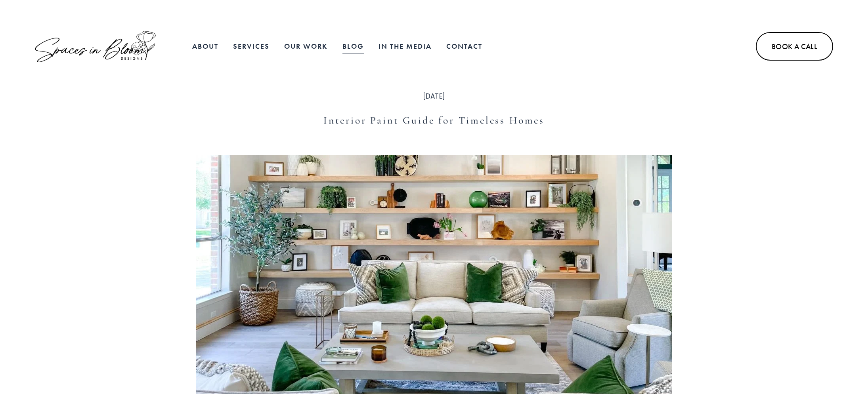 This screenshot has height=394, width=868. I want to click on a: Spaces in Bloom Designs, so click(95, 46).